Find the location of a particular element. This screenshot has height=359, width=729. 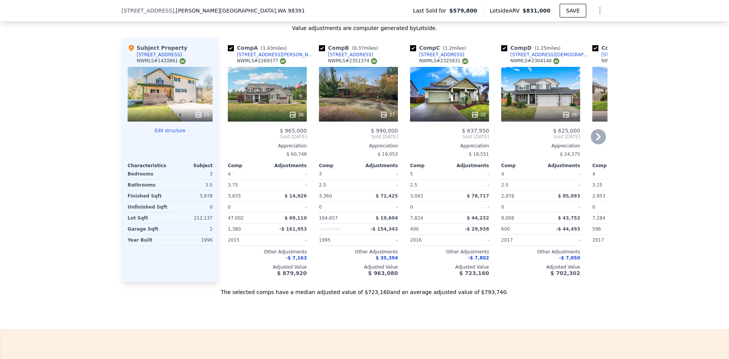

span: -$ 44,493 is located at coordinates (568, 229).